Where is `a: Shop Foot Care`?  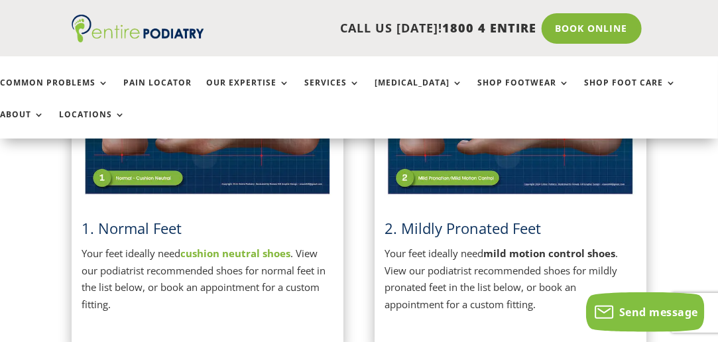 a: Shop Foot Care is located at coordinates (630, 92).